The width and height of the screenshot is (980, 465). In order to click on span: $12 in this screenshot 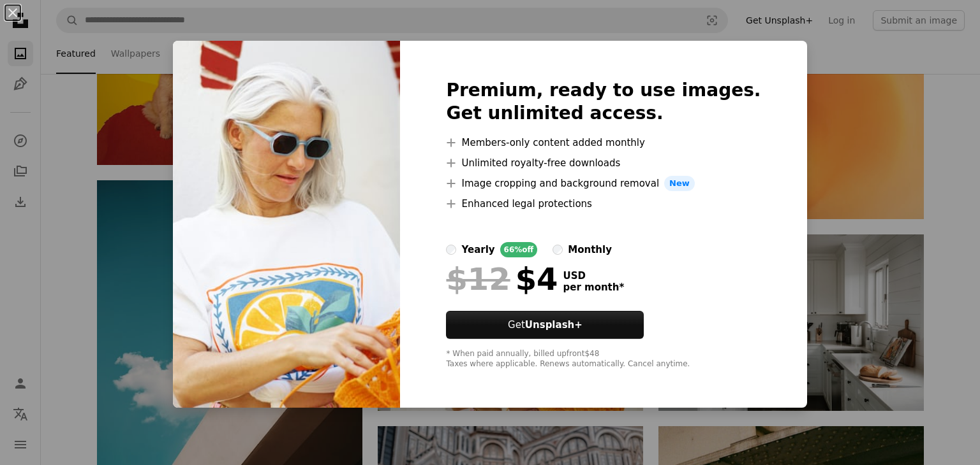, I will do `click(478, 279)`.